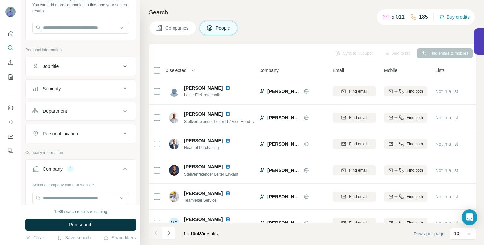 The width and height of the screenshot is (484, 245). Describe the element at coordinates (74, 238) in the screenshot. I see `button: Save search` at that location.